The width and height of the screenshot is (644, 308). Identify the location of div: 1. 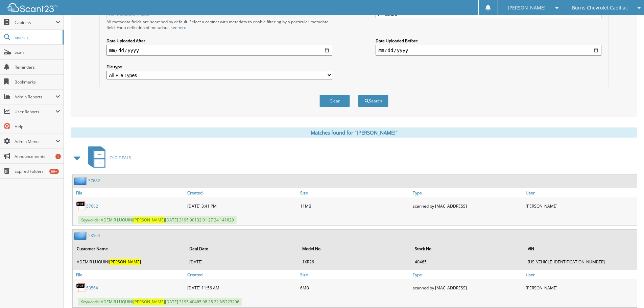
(58, 157).